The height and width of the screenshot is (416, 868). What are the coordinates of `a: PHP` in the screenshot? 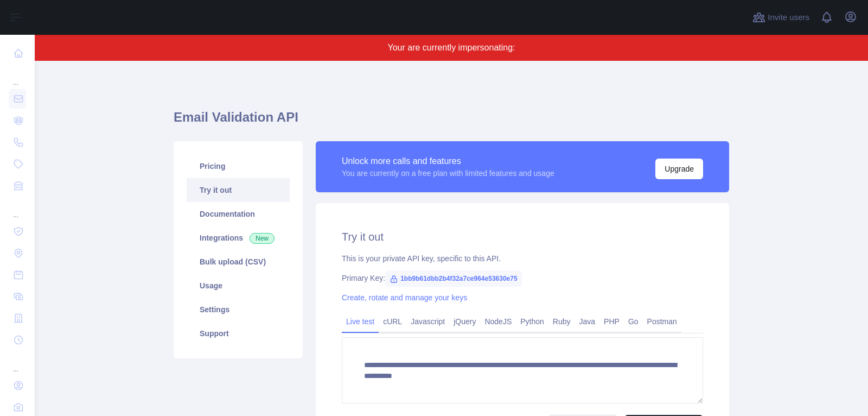 It's located at (612, 321).